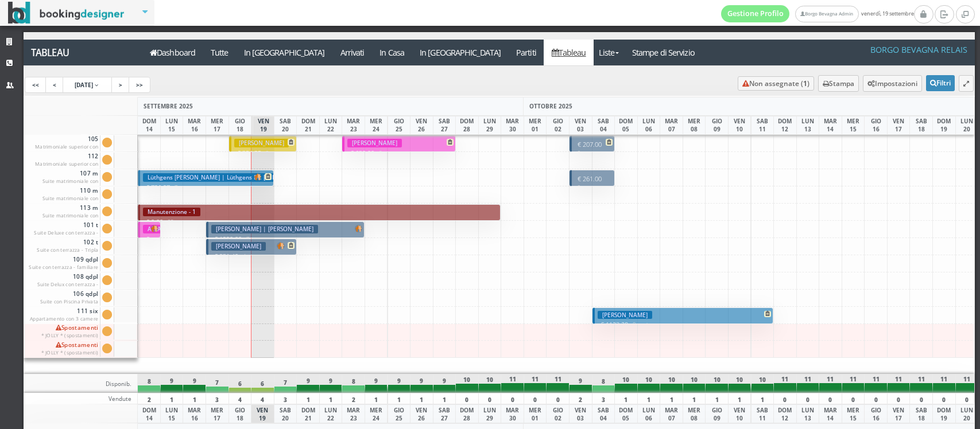 The height and width of the screenshot is (429, 980). Describe the element at coordinates (353, 413) in the screenshot. I see `div: MAR 23` at that location.